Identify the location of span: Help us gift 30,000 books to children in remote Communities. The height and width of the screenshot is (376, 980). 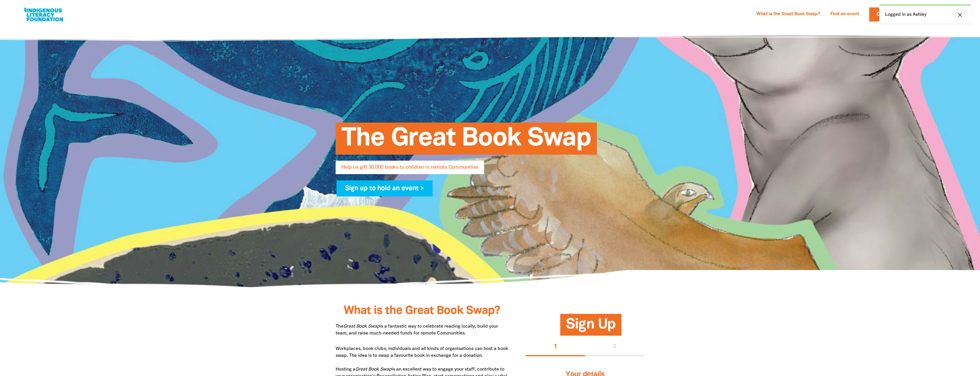
(410, 170).